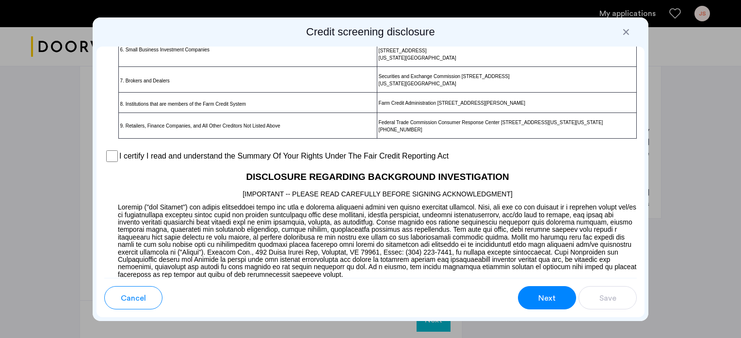 Image resolution: width=741 pixels, height=338 pixels. I want to click on p: [IMPORTANT -- PLEASE READ CAREFULLY BEFORE SIGNING ACKNOWLEDGMENT], so click(370, 191).